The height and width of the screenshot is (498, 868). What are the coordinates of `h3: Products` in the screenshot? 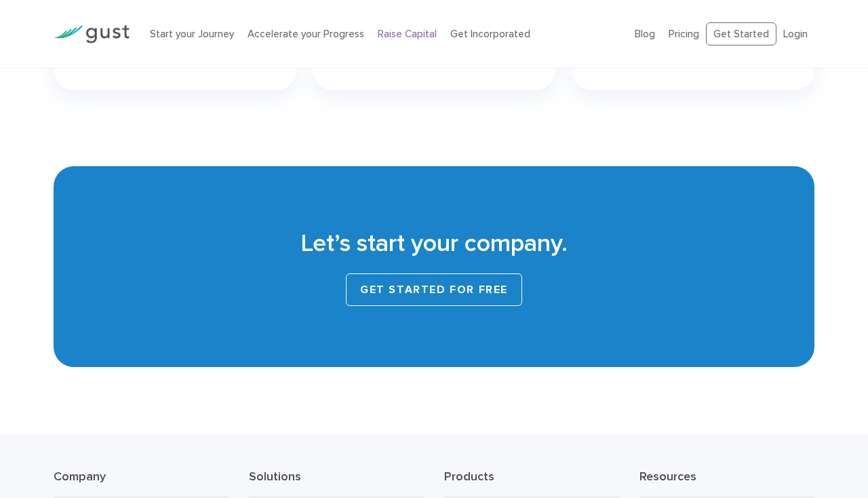 It's located at (532, 483).